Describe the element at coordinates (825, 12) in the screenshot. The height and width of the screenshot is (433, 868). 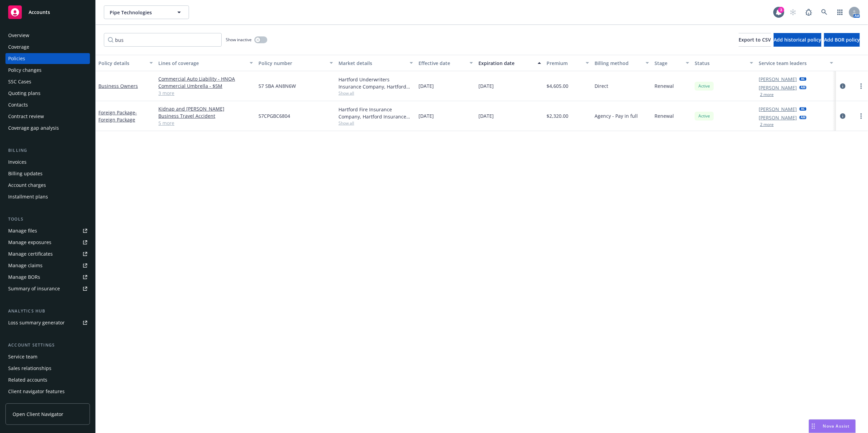
I see `a: Search` at that location.